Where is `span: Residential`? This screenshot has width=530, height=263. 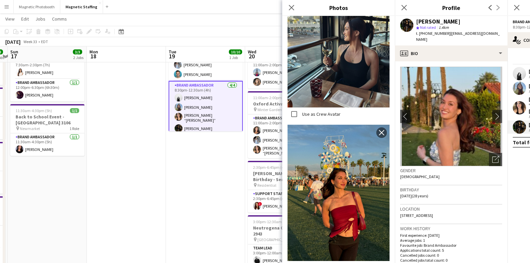 span: Residential is located at coordinates (266, 185).